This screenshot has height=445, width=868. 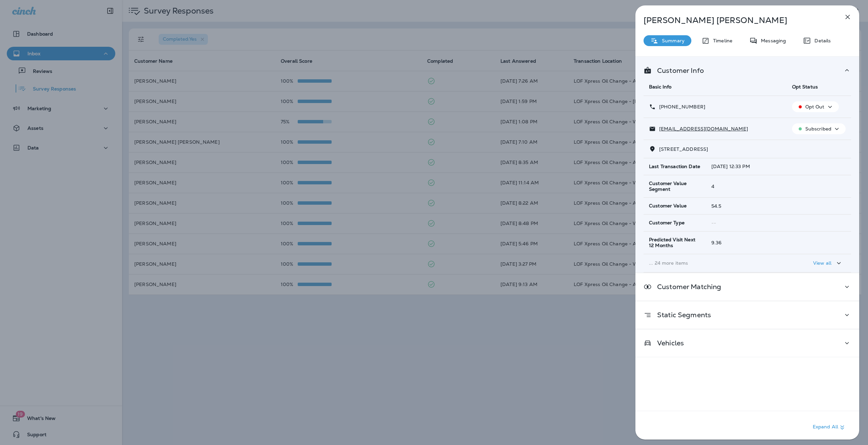 I want to click on p: ... 24 more items, so click(x=715, y=263).